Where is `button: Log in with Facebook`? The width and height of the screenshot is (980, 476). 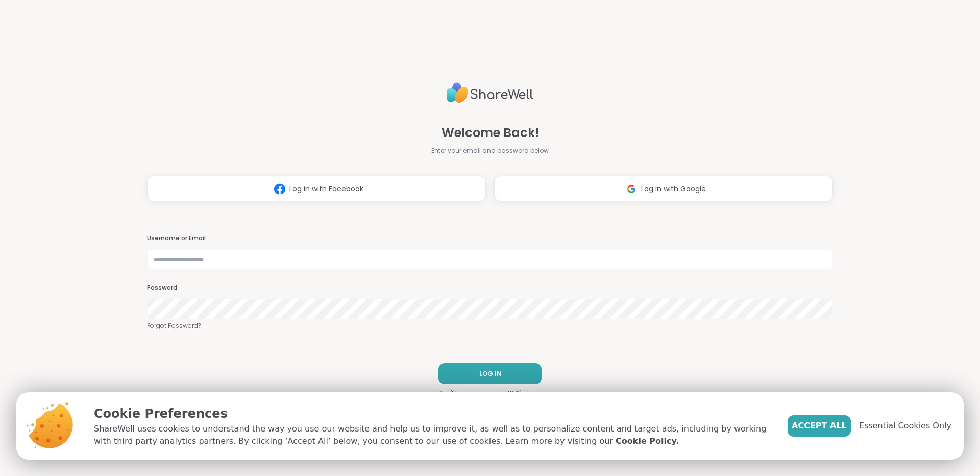 button: Log in with Facebook is located at coordinates (316, 188).